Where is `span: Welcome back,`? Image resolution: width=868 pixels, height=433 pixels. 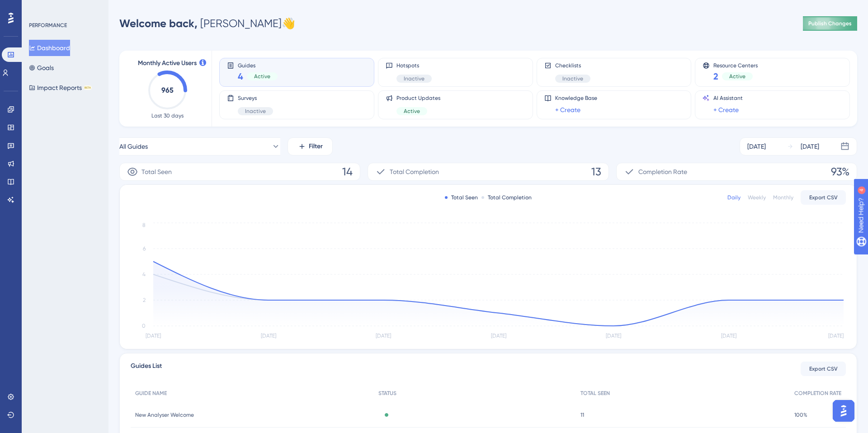
span: Welcome back, is located at coordinates (158, 23).